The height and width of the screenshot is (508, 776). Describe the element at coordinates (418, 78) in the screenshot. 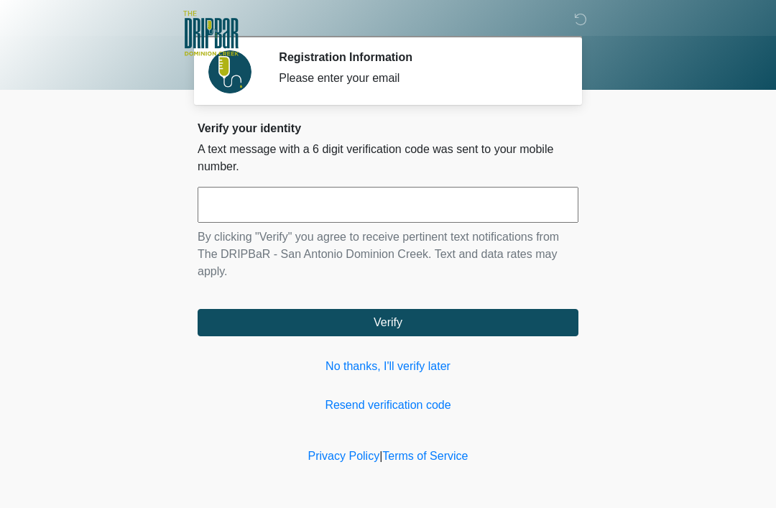

I see `div: Please enter your email` at that location.